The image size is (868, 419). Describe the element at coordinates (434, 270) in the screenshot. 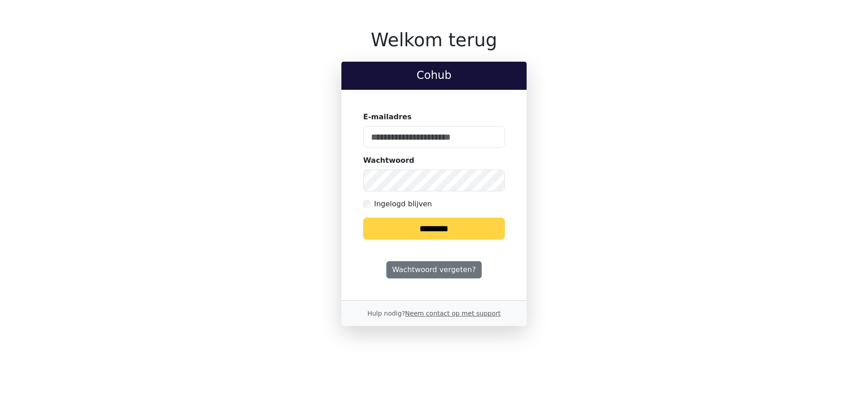

I see `a: Wachtwoord vergeten?` at that location.